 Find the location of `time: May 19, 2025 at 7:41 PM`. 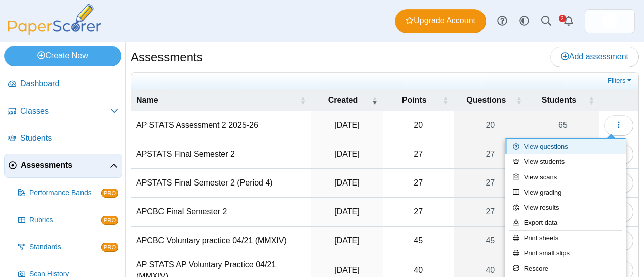

time: May 19, 2025 at 7:41 PM is located at coordinates (346, 183).